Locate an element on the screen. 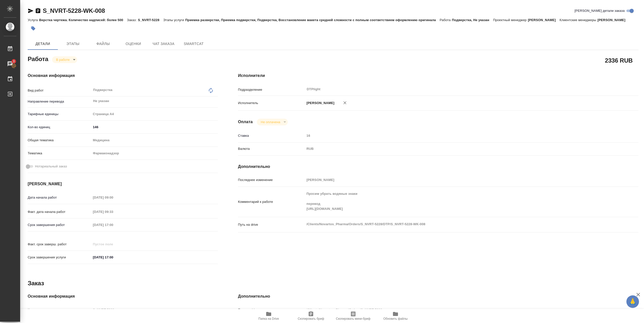 Image resolution: width=644 pixels, height=323 pixels. div: Медицина is located at coordinates (155, 140).